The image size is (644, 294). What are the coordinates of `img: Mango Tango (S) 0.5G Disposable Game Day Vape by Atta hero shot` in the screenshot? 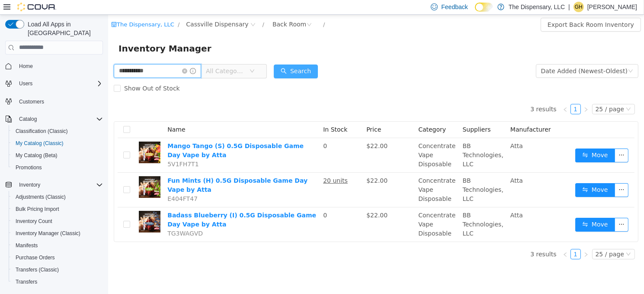 It's located at (42, 138).